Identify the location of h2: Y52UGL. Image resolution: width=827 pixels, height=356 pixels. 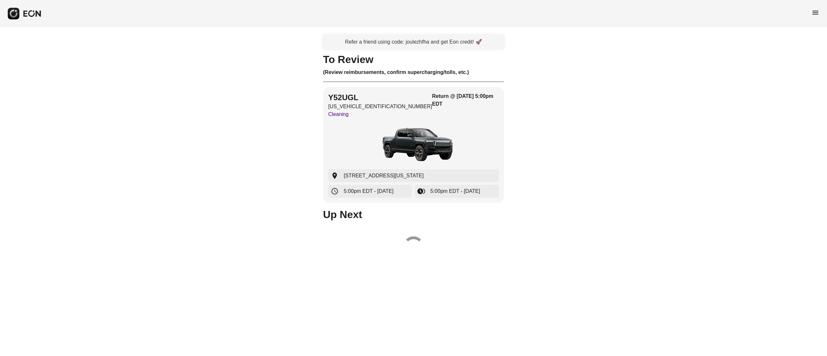
(380, 98).